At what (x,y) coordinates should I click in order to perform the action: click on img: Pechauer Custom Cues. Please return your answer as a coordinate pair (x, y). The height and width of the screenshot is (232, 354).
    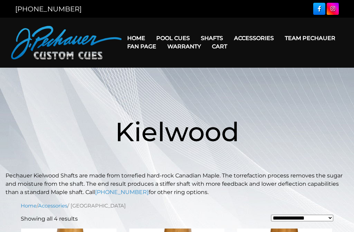
    Looking at the image, I should click on (66, 42).